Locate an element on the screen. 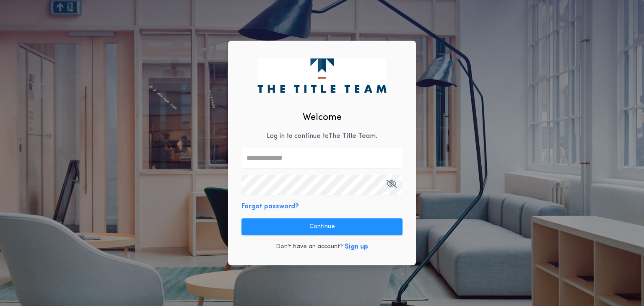 The width and height of the screenshot is (644, 306). img: logo is located at coordinates (322, 75).